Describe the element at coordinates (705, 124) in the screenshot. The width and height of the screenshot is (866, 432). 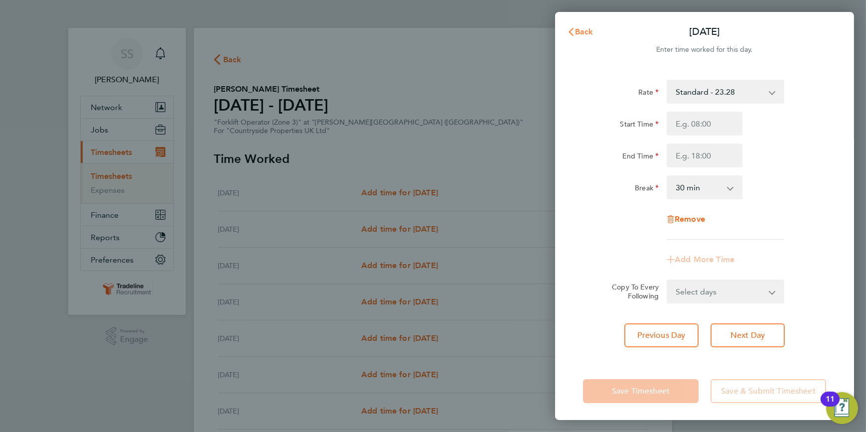
I see `input: E.g. 08:00` at that location.